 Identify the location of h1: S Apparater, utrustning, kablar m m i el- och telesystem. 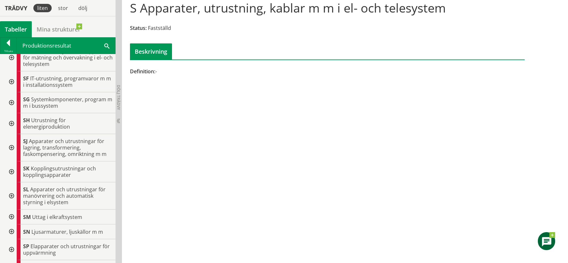
(288, 8).